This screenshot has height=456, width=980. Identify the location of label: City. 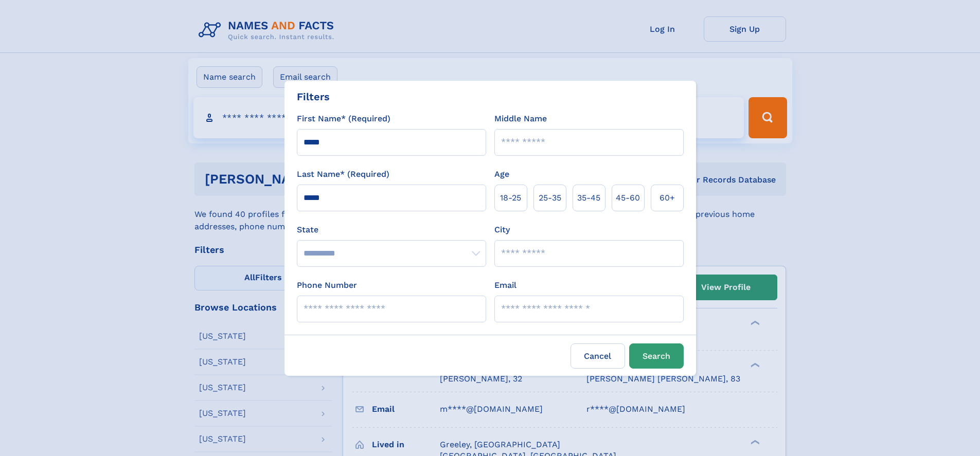
(502, 230).